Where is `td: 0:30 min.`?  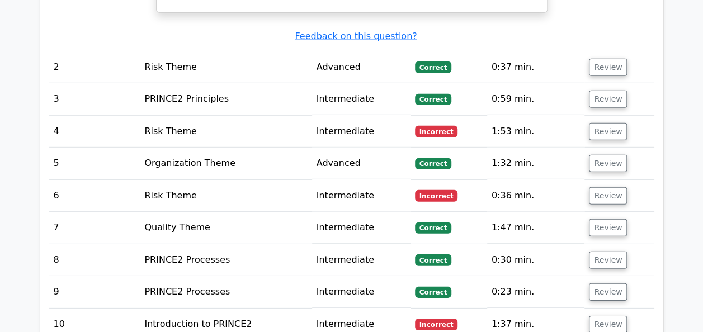 td: 0:30 min. is located at coordinates (536, 260).